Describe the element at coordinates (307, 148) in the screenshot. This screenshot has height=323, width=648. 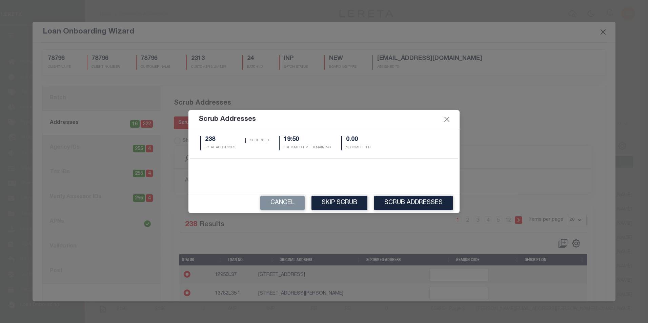
I see `p: ESTIMATED TIME REMAINING` at that location.